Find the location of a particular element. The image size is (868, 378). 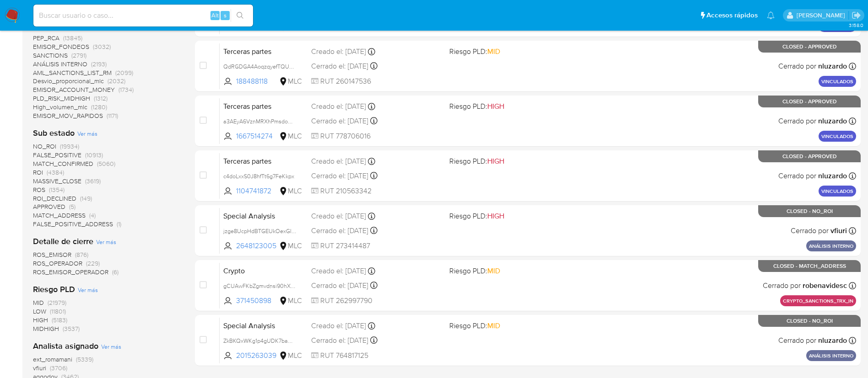

a: Notificaciones is located at coordinates (770, 15).